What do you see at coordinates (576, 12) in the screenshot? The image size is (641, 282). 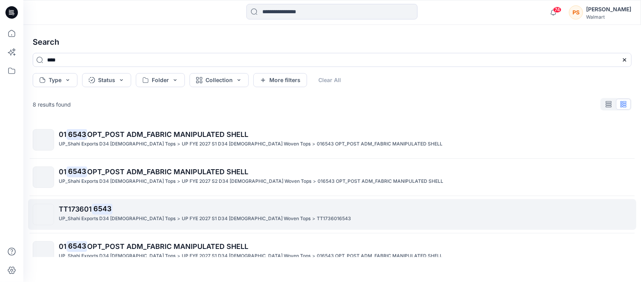 I see `div: PS` at bounding box center [576, 12].